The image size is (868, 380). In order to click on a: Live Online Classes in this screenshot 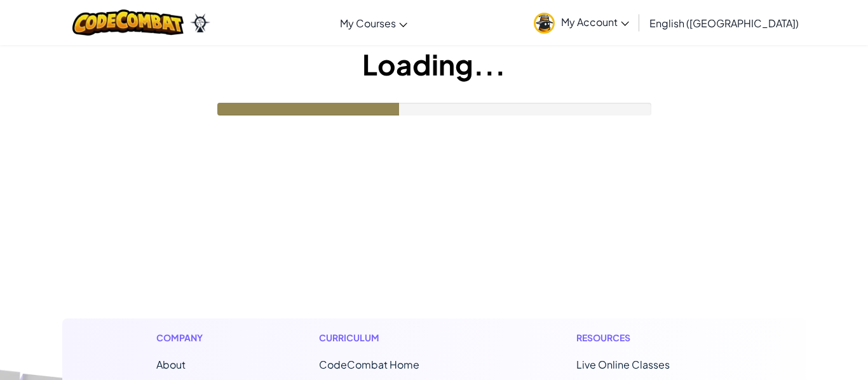, I will do `click(623, 364)`.